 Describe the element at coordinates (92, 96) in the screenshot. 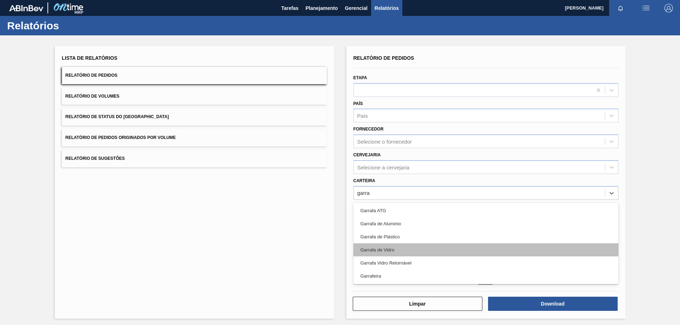

I see `span: Relatório de Volumes` at that location.